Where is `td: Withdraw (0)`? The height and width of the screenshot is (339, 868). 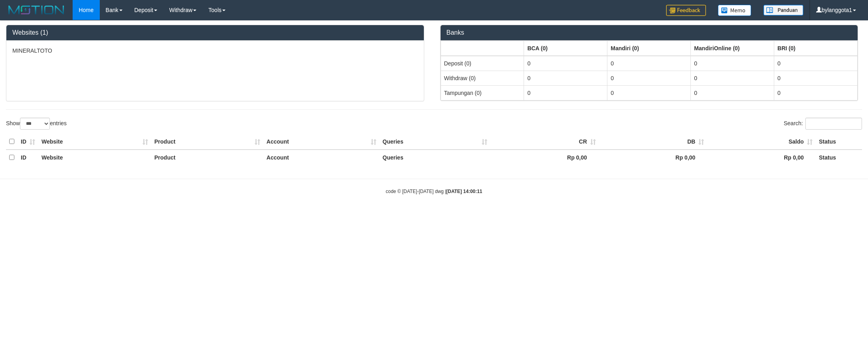 td: Withdraw (0) is located at coordinates (482, 78).